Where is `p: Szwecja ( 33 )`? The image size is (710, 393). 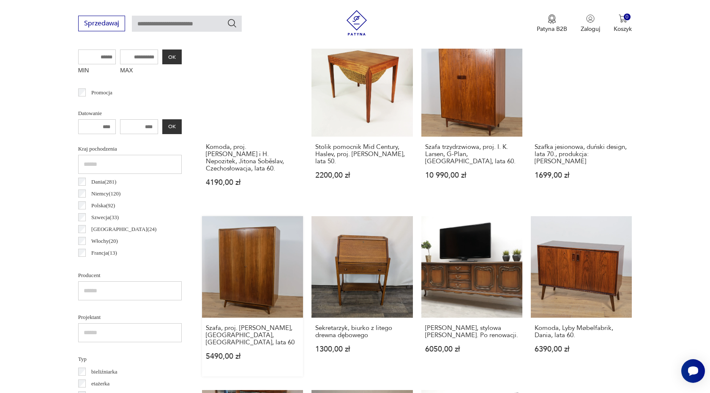 p: Szwecja ( 33 ) is located at coordinates (105, 217).